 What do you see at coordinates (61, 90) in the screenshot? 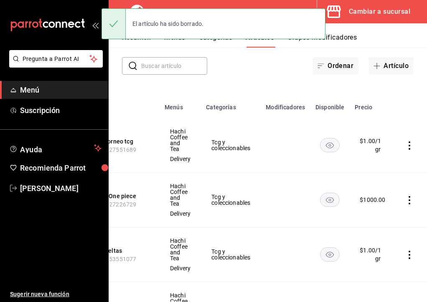
I see `span: Menú` at bounding box center [61, 90].